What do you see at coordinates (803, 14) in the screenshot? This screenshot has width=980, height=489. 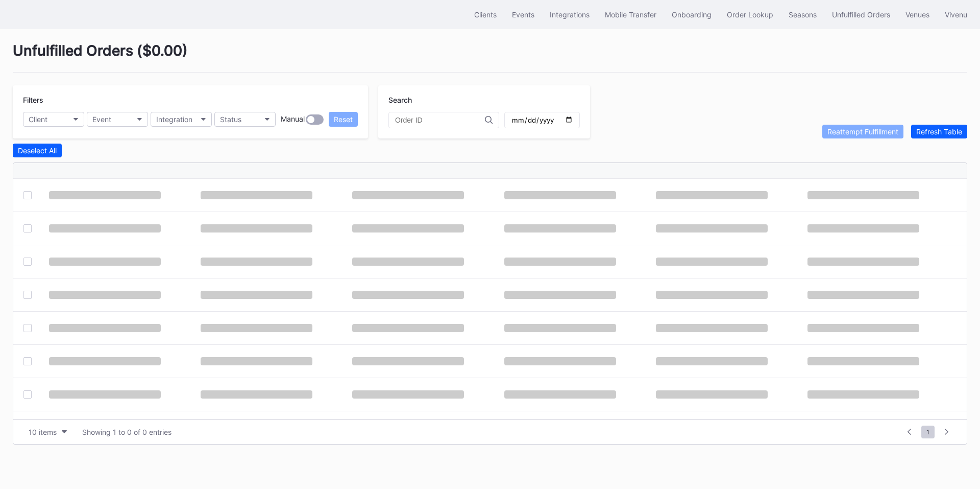 I see `div: Seasons` at bounding box center [803, 14].